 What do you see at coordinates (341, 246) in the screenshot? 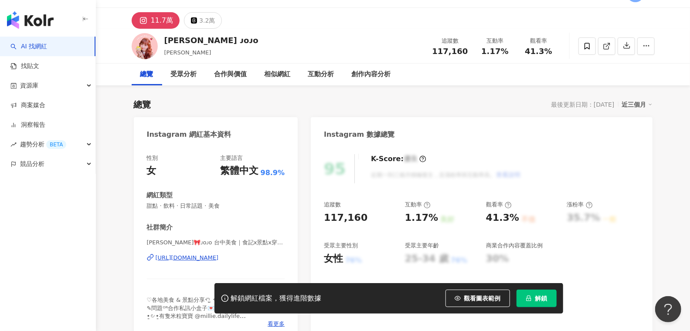
I see `div: 受眾主要性別` at bounding box center [341, 246].